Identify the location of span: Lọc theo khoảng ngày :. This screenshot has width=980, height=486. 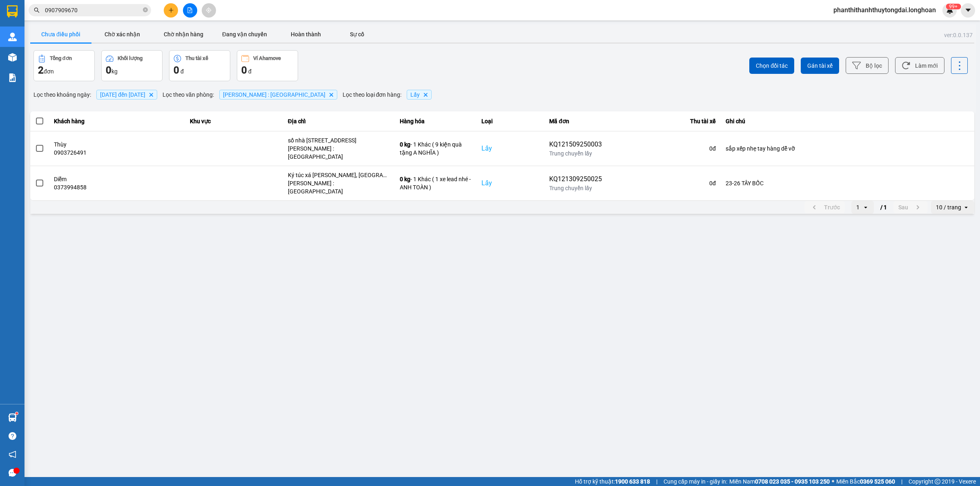
(62, 95).